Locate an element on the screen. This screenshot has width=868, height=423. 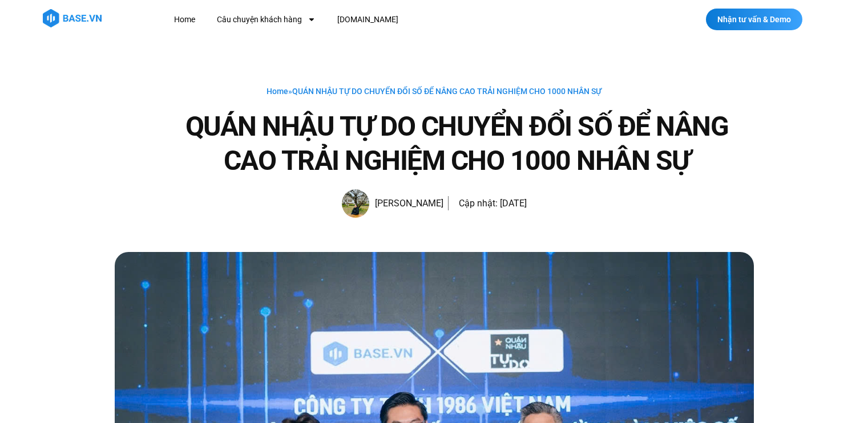
h1: QUÁN NHẬU TỰ DO CHUYỂN ĐỔI SỐ ĐỂ NÂNG CAO TRẢI NGHIỆM CHO 1000 NHÂN SỰ is located at coordinates (457, 143).